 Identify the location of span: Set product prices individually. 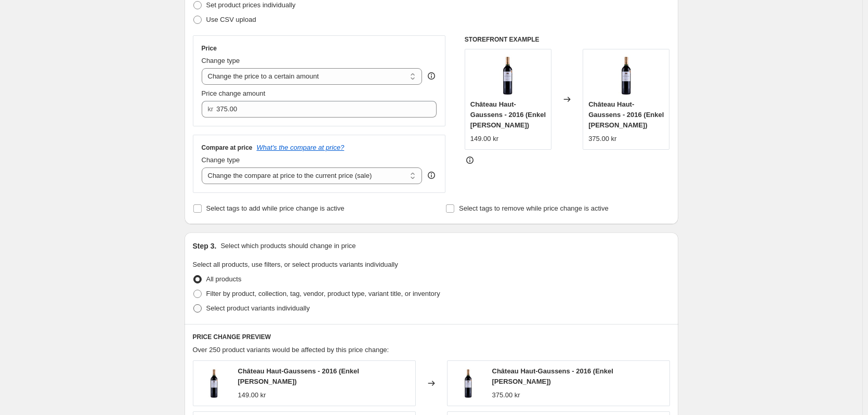
(251, 5).